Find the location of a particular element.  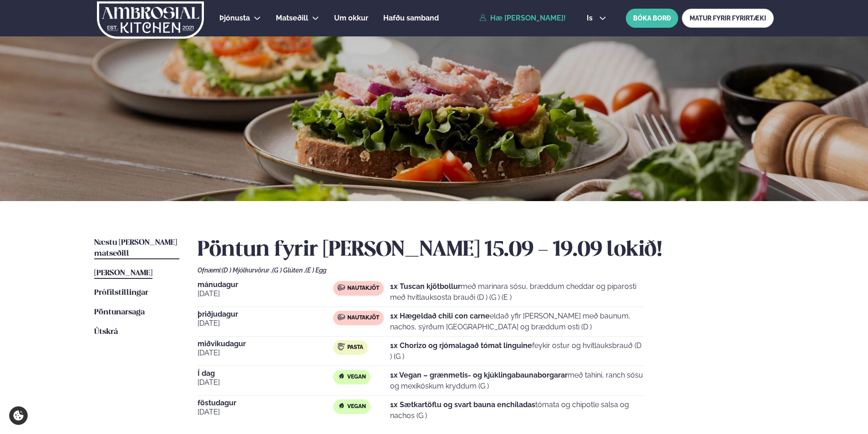

span: Útskrá is located at coordinates (106, 332).